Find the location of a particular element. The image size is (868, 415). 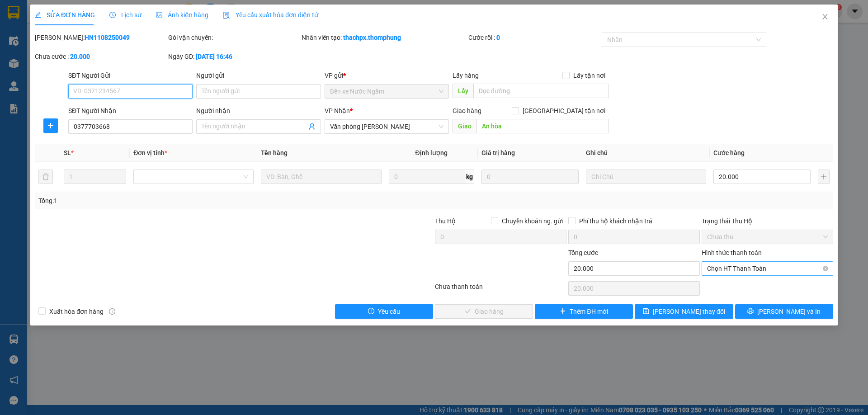

span: close-circle is located at coordinates (825, 268).